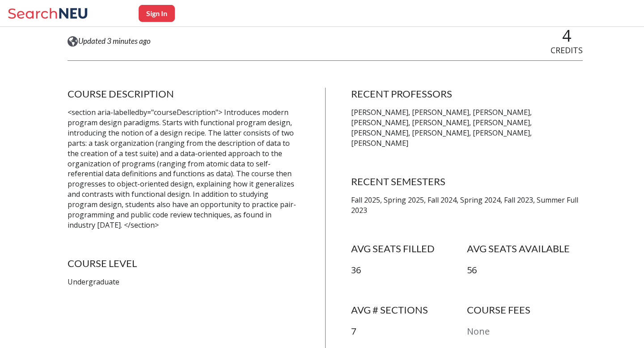  I want to click on button: Sign In, so click(157, 14).